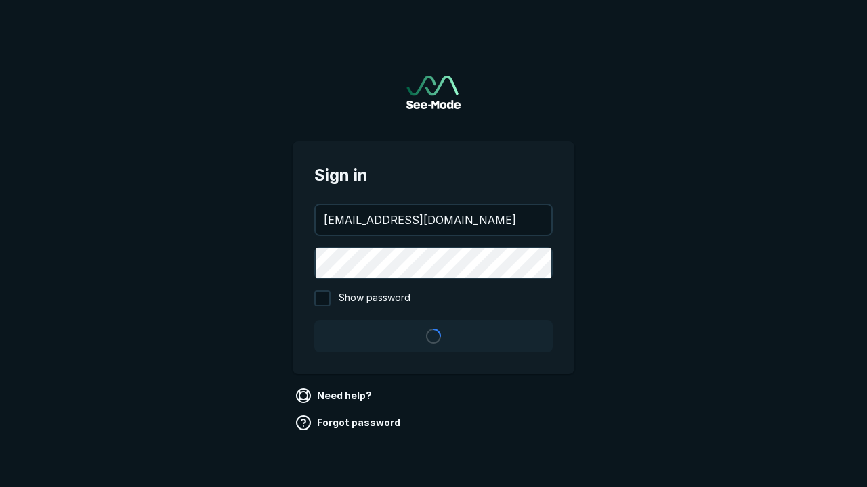  Describe the element at coordinates (334, 396) in the screenshot. I see `a: Need help?` at that location.